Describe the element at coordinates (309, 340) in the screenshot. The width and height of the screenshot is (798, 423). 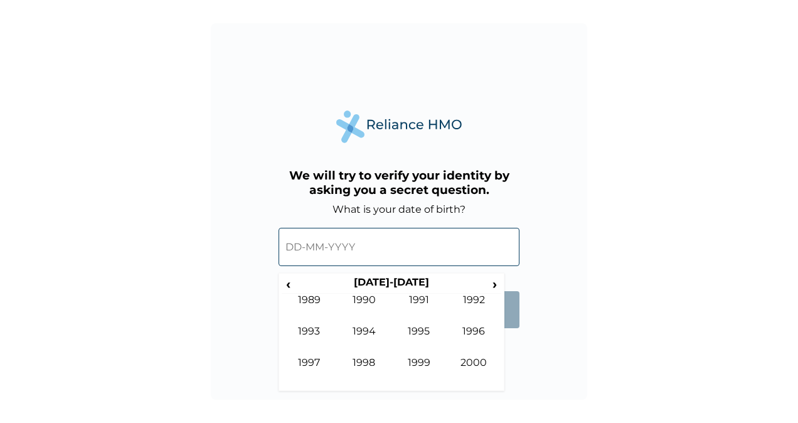
I see `td: 1993` at that location.